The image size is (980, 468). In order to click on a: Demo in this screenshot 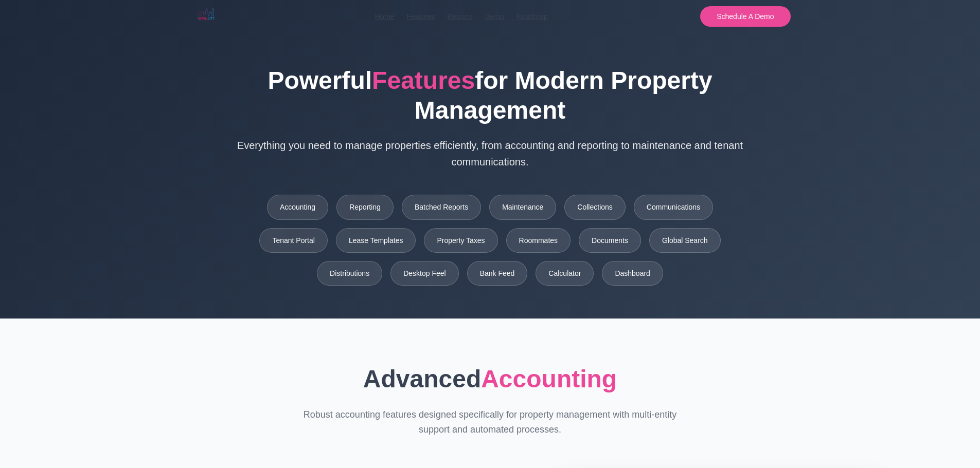, I will do `click(494, 17)`.